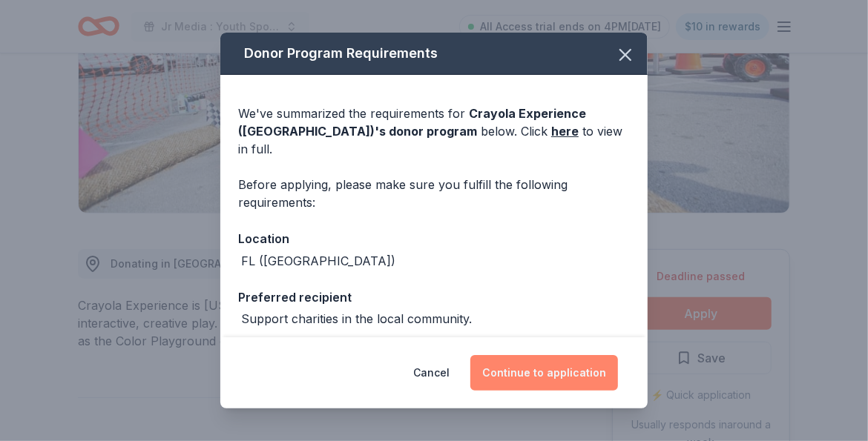 This screenshot has height=441, width=868. Describe the element at coordinates (434, 238) in the screenshot. I see `div: Location` at that location.